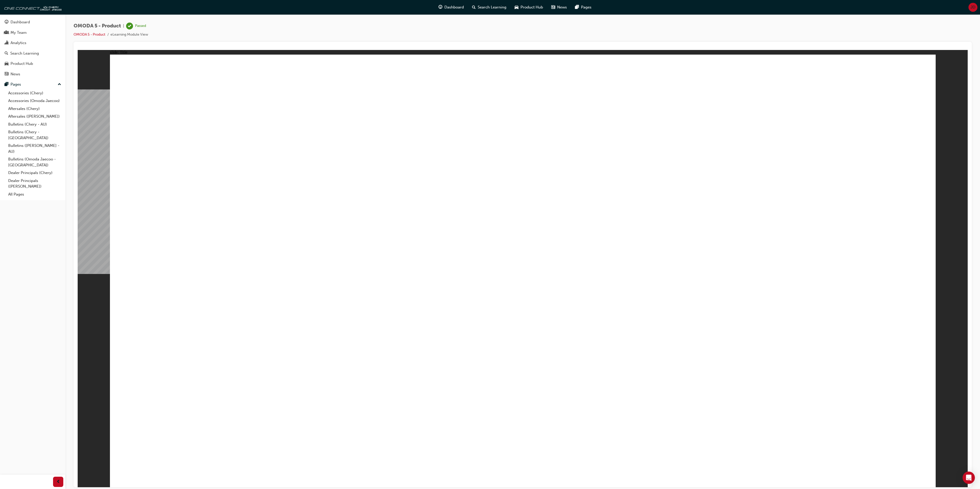  I want to click on a: Accessories (Chery), so click(35, 93).